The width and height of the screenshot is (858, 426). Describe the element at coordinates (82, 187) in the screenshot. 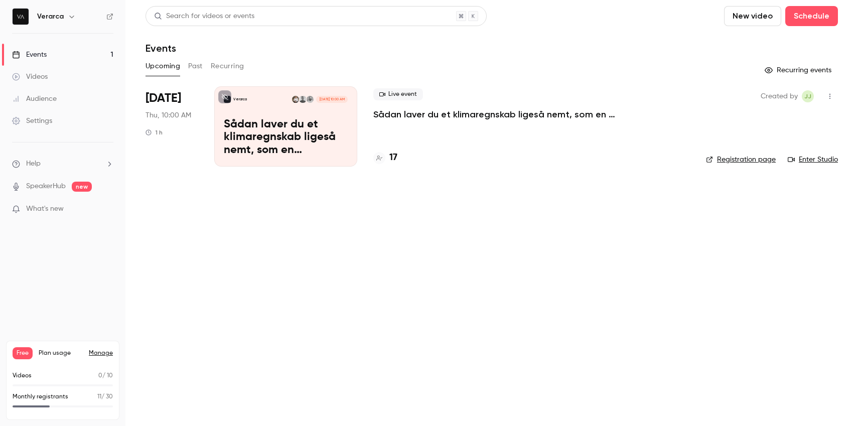

I see `span: new` at that location.